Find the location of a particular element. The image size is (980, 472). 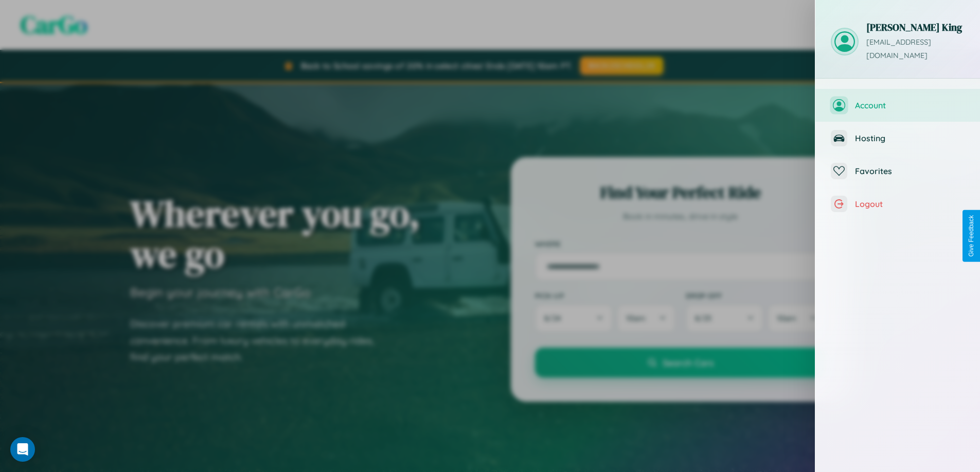

button: Favorites is located at coordinates (897, 171).